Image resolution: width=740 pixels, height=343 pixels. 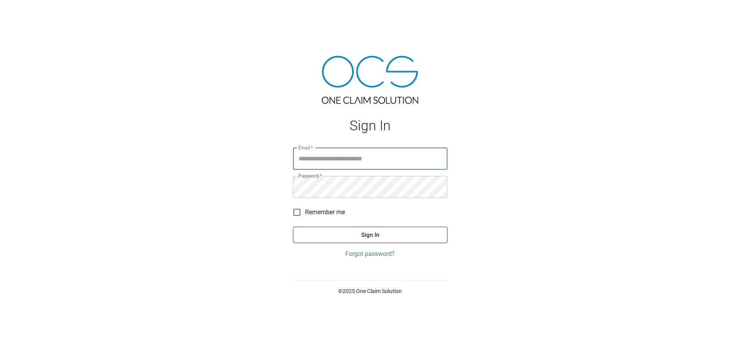 What do you see at coordinates (370, 291) in the screenshot?
I see `p: © 2025 One Claim Solution` at bounding box center [370, 291].